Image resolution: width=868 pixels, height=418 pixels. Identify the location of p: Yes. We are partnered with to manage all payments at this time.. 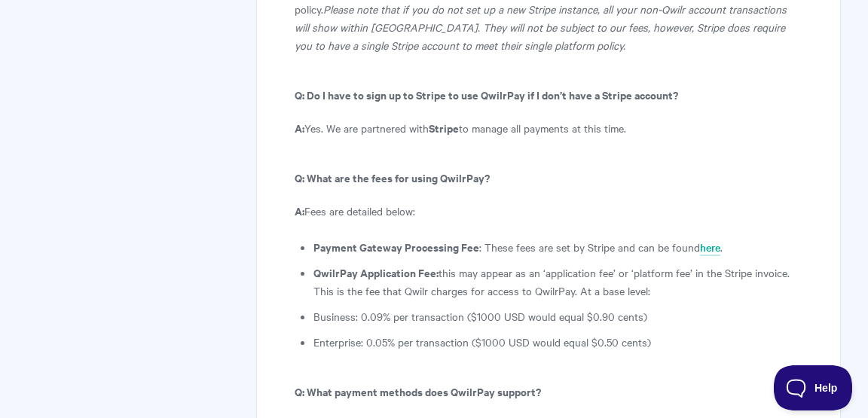
(548, 128).